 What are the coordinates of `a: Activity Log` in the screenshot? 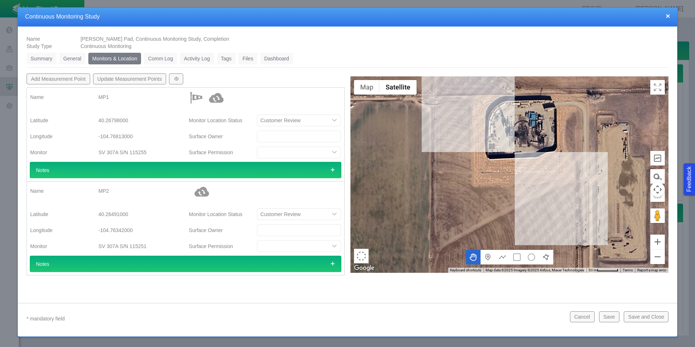 It's located at (197, 59).